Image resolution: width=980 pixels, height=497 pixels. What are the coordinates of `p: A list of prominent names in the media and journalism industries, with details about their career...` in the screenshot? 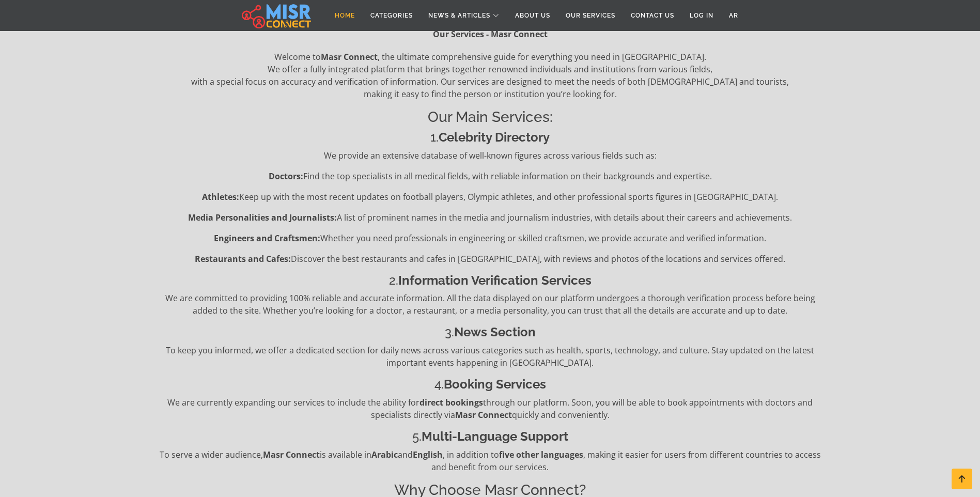 It's located at (490, 218).